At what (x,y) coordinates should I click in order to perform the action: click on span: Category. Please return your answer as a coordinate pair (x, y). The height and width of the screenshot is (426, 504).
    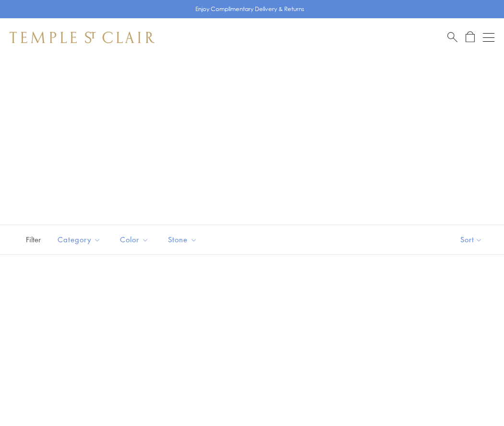
    Looking at the image, I should click on (80, 239).